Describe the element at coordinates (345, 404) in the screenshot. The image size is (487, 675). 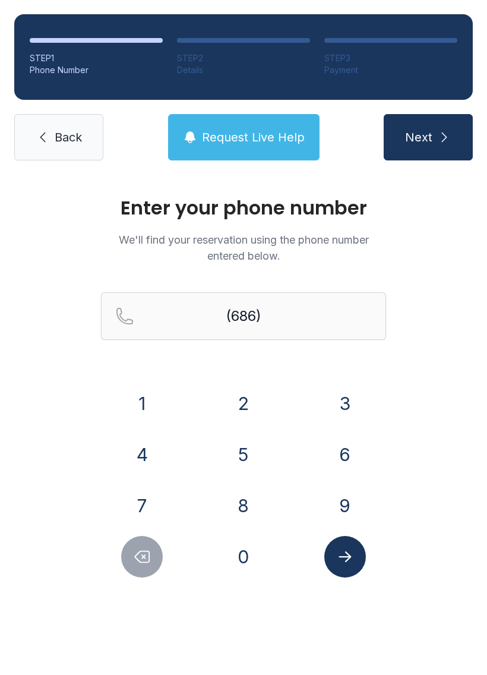
I see `button: 3` at that location.